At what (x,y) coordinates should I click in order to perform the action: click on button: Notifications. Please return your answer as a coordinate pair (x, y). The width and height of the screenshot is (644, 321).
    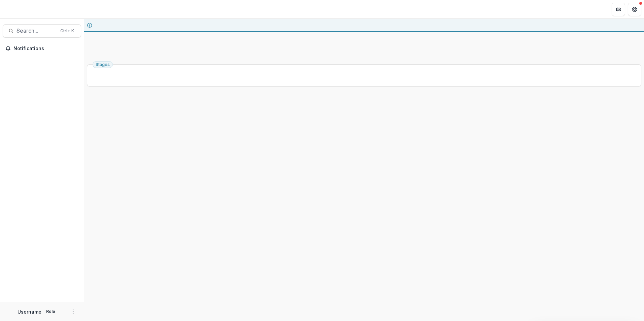
    Looking at the image, I should click on (42, 48).